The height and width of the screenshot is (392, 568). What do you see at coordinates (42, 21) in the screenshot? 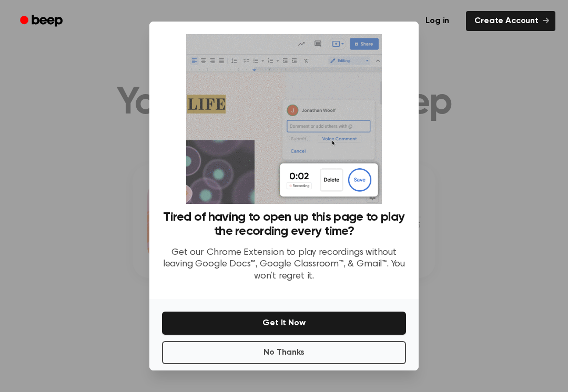
I see `a: Beep` at bounding box center [42, 21].